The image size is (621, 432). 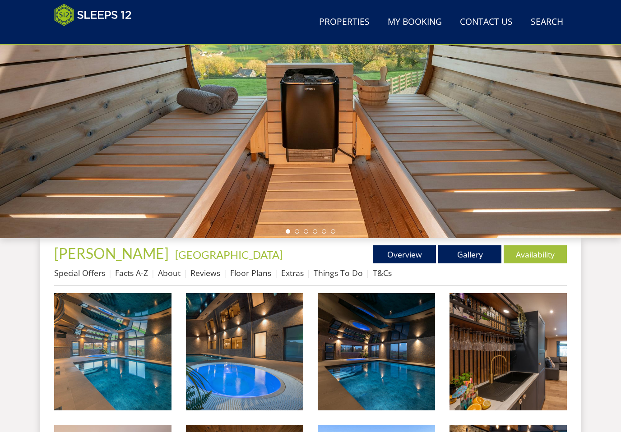 What do you see at coordinates (535, 255) in the screenshot?
I see `a: Availability` at bounding box center [535, 255].